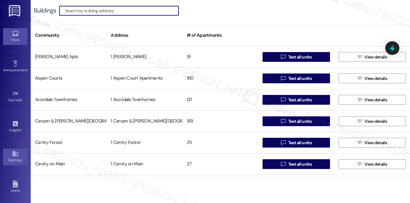  I want to click on input: Search by building address, so click(122, 11).